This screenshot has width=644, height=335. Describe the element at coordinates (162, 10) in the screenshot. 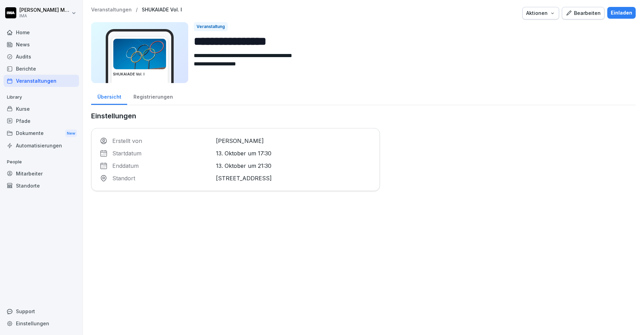

I see `p: SHUKAIADE Vol. I` at that location.